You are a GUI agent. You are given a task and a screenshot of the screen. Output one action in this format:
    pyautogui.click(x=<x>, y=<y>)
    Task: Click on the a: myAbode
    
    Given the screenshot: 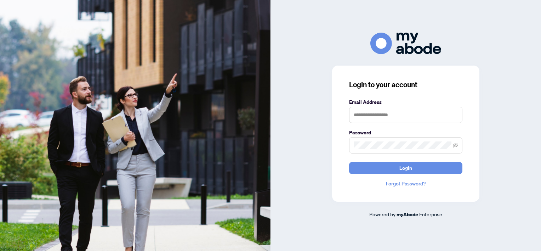 What is the action you would take?
    pyautogui.click(x=407, y=214)
    